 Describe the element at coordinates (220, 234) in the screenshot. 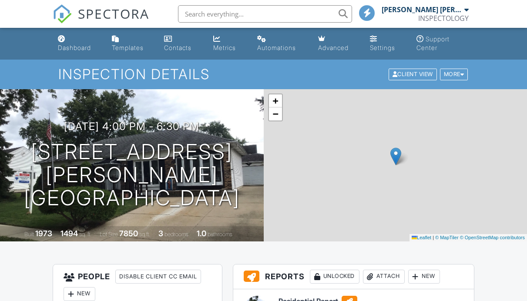

I see `span: bathrooms` at that location.